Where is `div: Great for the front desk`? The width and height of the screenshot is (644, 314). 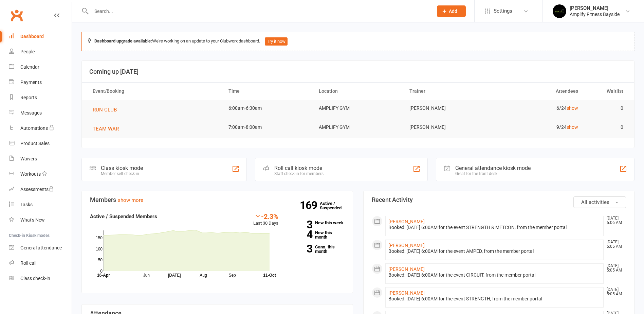
div: Great for the front desk is located at coordinates (493, 174).